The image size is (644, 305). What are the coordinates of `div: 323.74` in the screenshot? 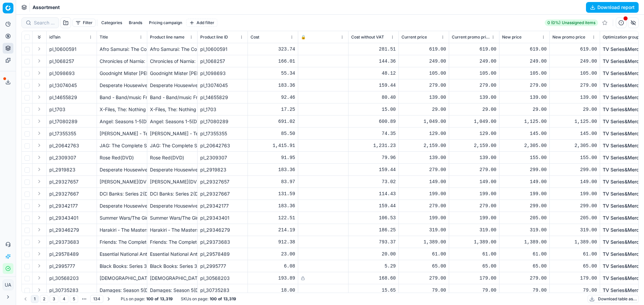 It's located at (272, 49).